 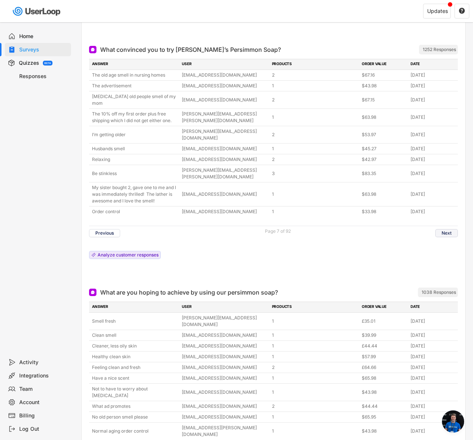 I want to click on div: Cleaner, less oily skin, so click(x=135, y=346).